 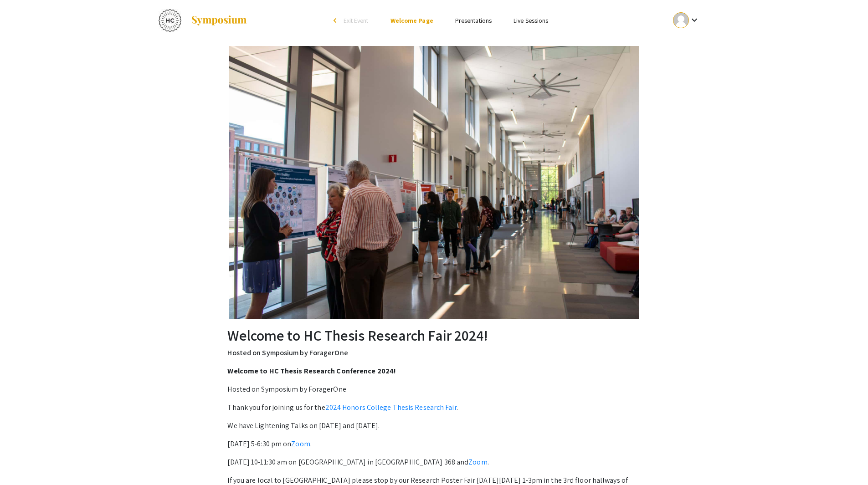 What do you see at coordinates (311, 370) in the screenshot?
I see `strong: Welcome to HC Thesis Research Conference 2024!` at bounding box center [311, 370].